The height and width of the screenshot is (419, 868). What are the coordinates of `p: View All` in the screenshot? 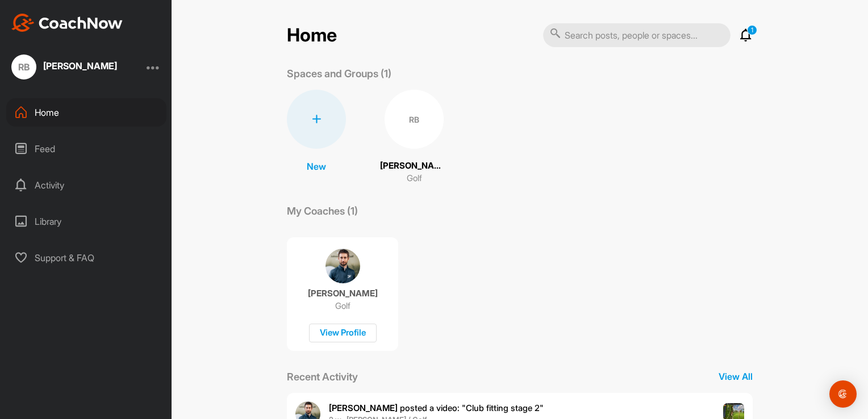 It's located at (736, 377).